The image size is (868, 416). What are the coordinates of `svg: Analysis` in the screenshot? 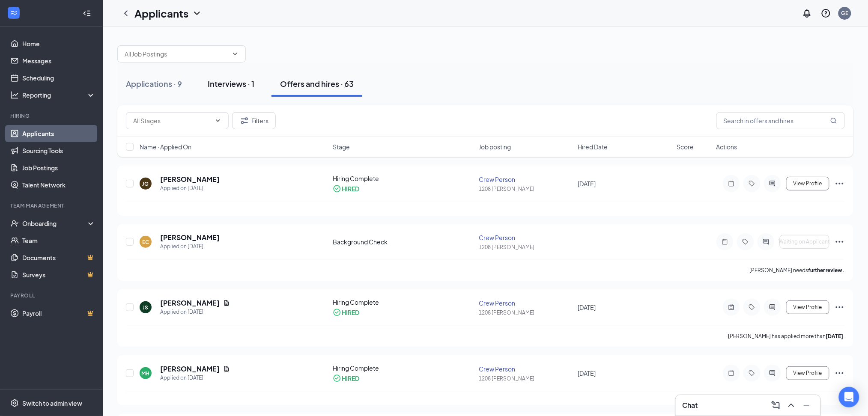 It's located at (14, 95).